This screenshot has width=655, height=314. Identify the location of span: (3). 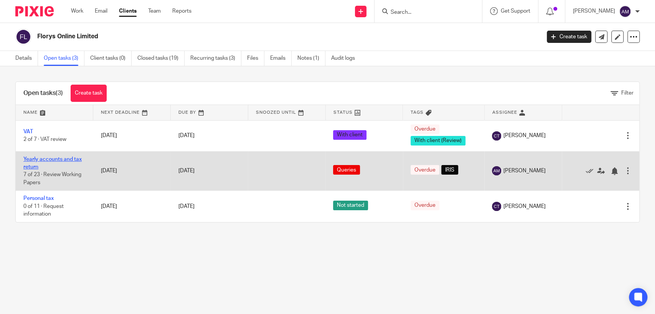
(59, 93).